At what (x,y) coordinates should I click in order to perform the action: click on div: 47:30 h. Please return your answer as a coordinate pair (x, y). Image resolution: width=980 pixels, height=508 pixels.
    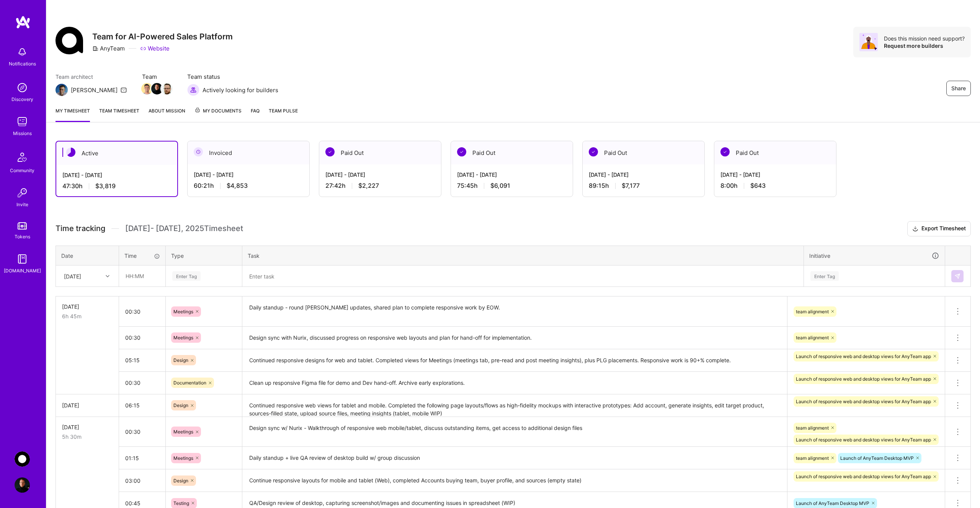
    Looking at the image, I should click on (117, 186).